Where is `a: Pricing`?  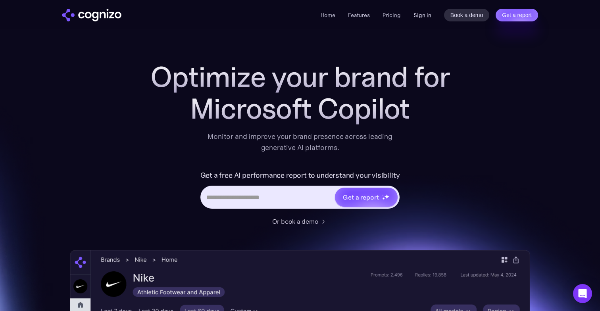
a: Pricing is located at coordinates (392, 15).